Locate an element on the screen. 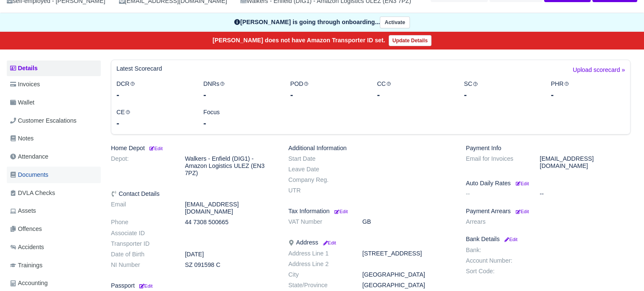  a: Offences is located at coordinates (54, 229).